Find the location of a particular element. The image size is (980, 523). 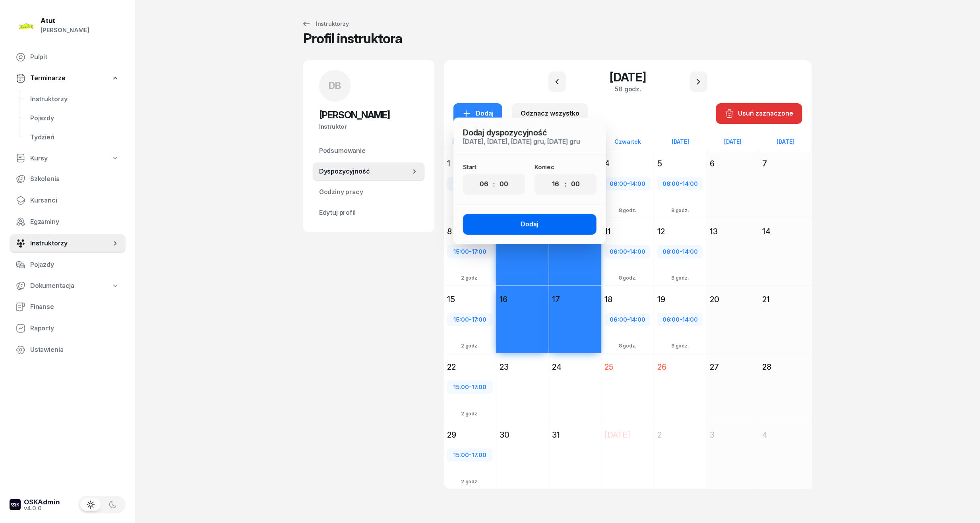

span: Dyspozycyjność is located at coordinates (365, 172).